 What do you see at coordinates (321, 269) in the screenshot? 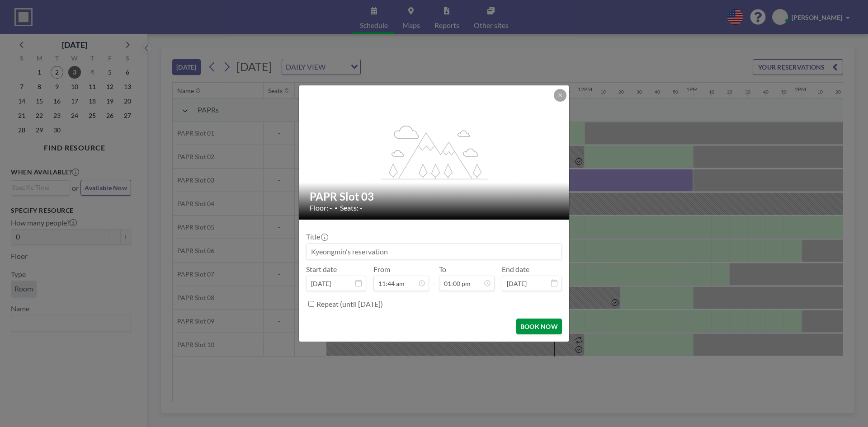
I see `label: Start date` at bounding box center [321, 269].